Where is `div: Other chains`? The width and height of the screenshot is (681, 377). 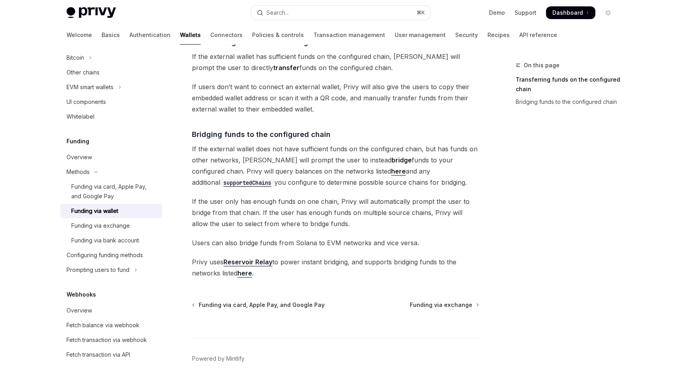
div: Other chains is located at coordinates (83, 73).